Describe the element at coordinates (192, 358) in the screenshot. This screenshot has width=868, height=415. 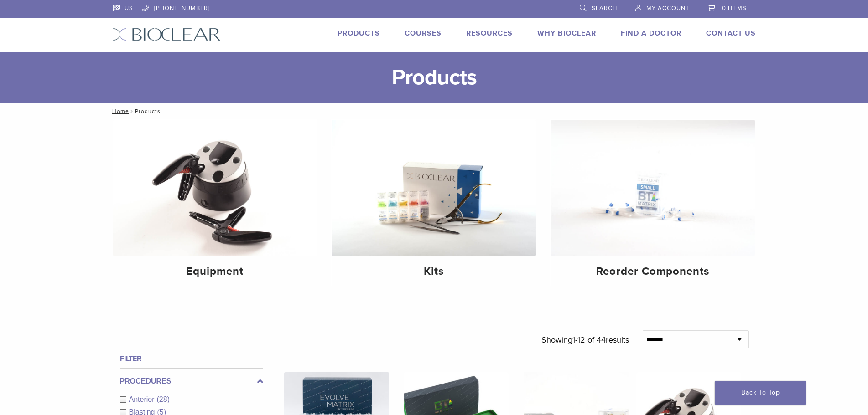
I see `h4: Filter` at that location.